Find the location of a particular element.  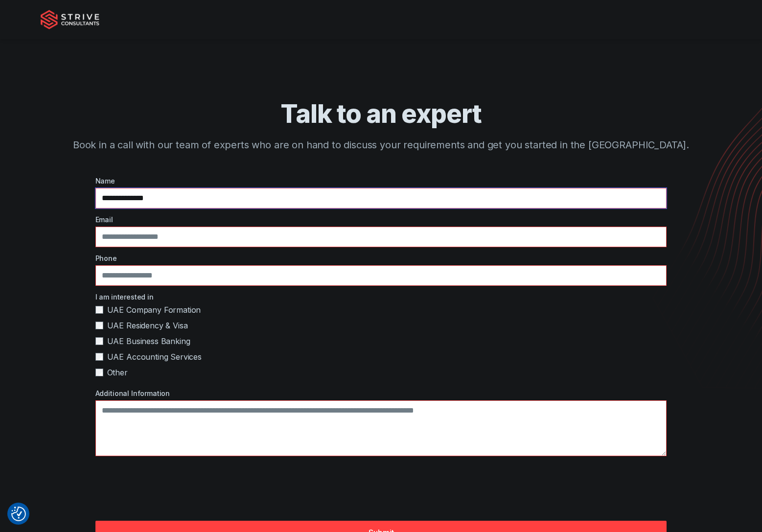

label: Phone is located at coordinates (382, 258).